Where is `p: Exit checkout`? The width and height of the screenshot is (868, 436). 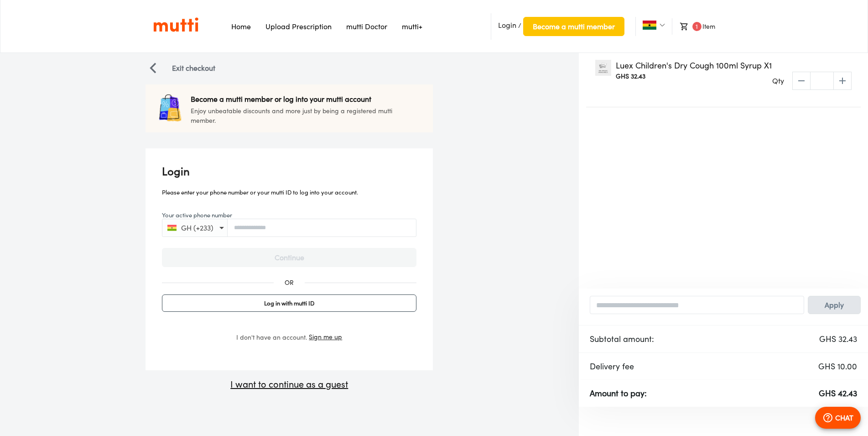
p: Exit checkout is located at coordinates (193, 68).